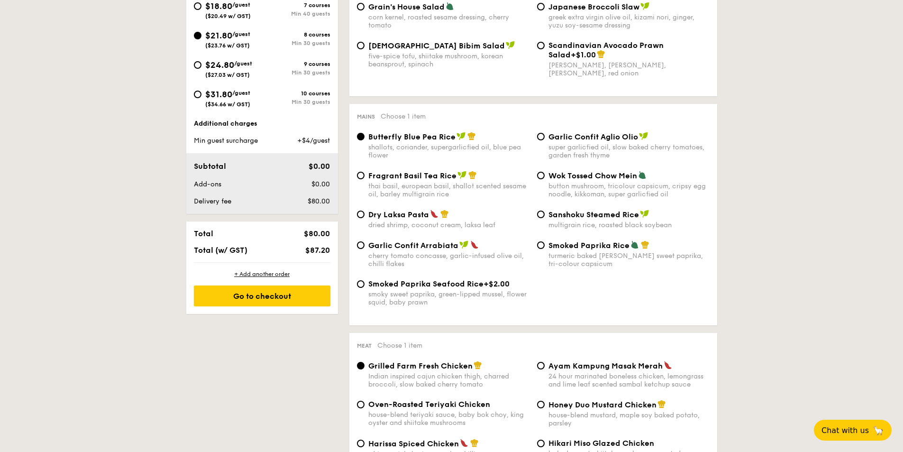  I want to click on div: 10 courses, so click(296, 93).